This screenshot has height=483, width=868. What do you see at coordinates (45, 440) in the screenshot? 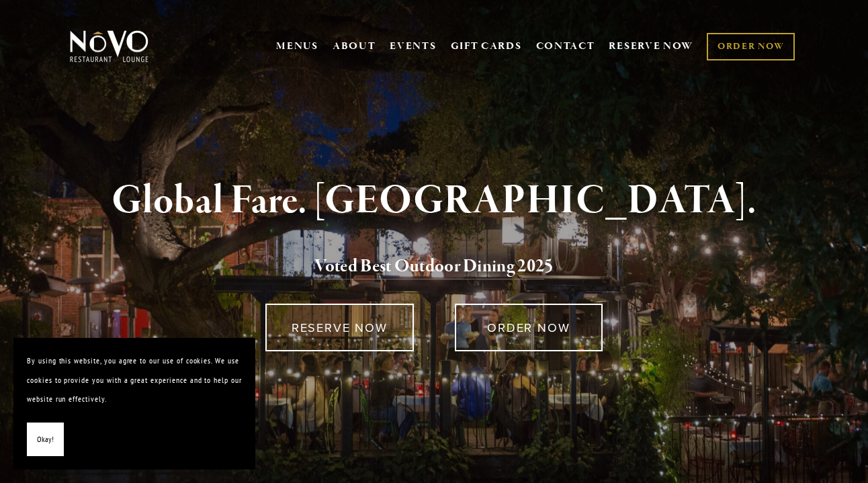
I see `button: Okay!` at bounding box center [45, 440].